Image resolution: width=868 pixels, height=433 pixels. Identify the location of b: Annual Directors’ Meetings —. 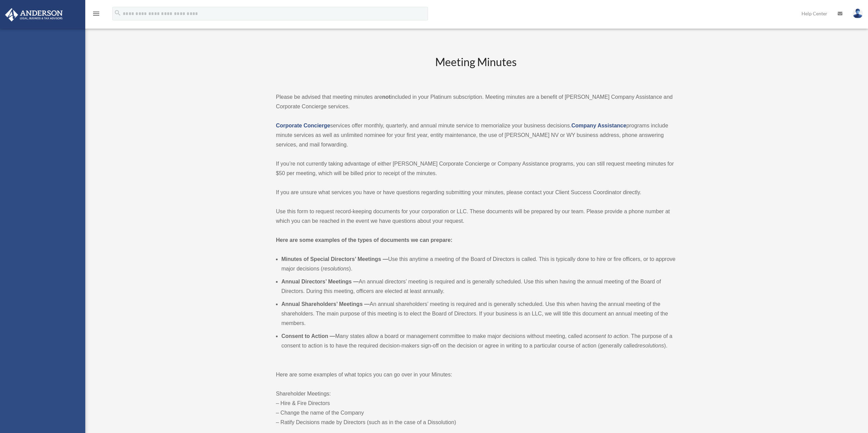
(320, 281).